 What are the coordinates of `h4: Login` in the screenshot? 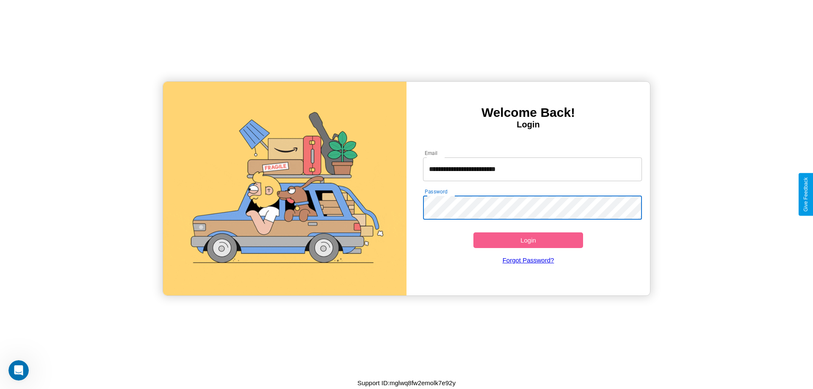 It's located at (528, 124).